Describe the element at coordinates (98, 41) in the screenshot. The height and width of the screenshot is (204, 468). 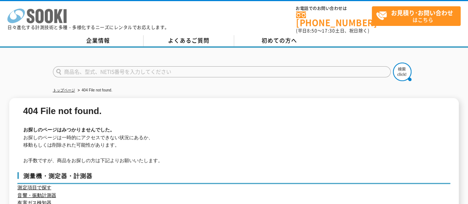
I see `a: 企業情報` at that location.